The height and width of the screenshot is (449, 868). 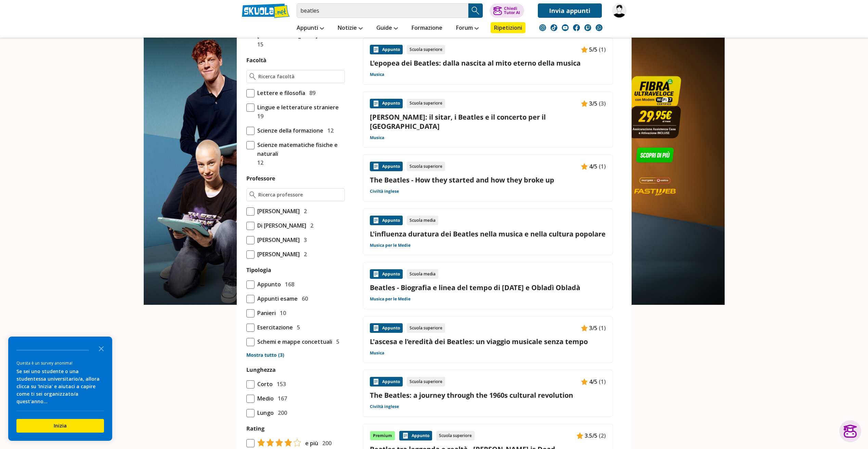 What do you see at coordinates (282, 313) in the screenshot?
I see `span: 10` at bounding box center [282, 313].